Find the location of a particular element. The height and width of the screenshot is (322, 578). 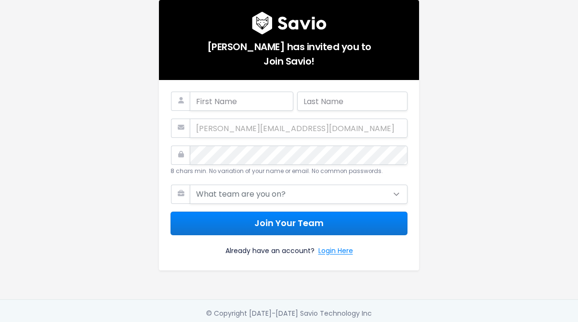

img: logo600x187.a314fd40982d.png is located at coordinates (289, 23).